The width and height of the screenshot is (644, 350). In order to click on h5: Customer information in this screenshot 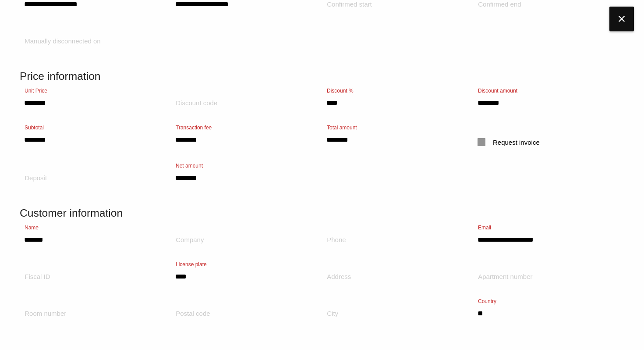, I will do `click(322, 213)`.